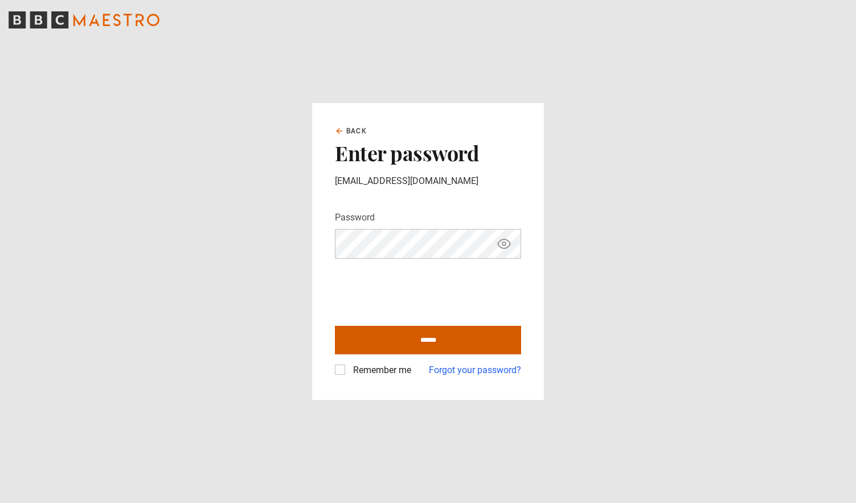 The height and width of the screenshot is (503, 856). I want to click on label: Remember me, so click(380, 370).